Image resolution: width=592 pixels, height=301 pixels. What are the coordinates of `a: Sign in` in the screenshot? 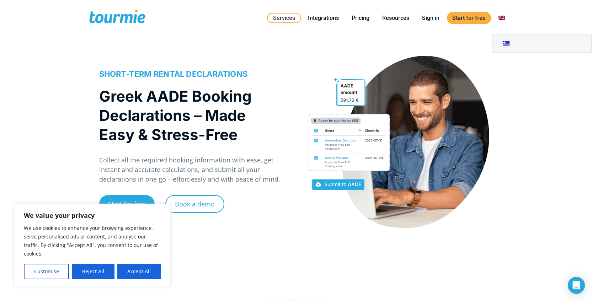 It's located at (431, 18).